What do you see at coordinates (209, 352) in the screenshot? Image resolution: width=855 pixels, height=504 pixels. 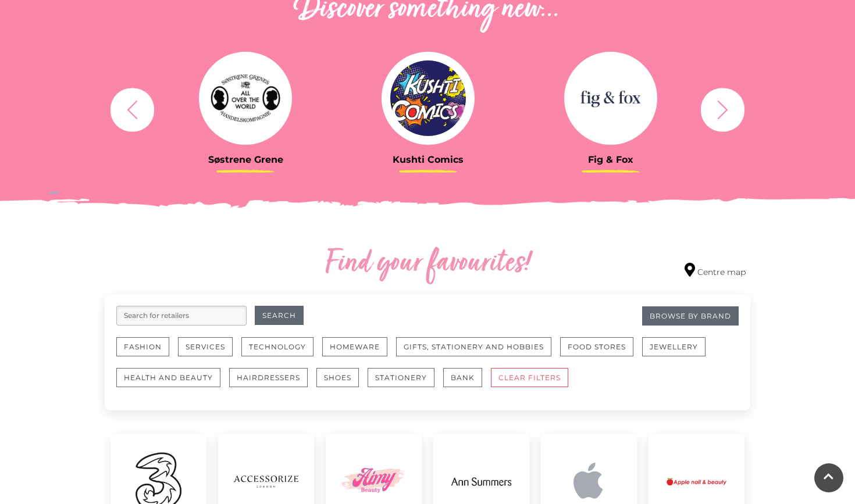 I see `a: Services` at bounding box center [209, 352].